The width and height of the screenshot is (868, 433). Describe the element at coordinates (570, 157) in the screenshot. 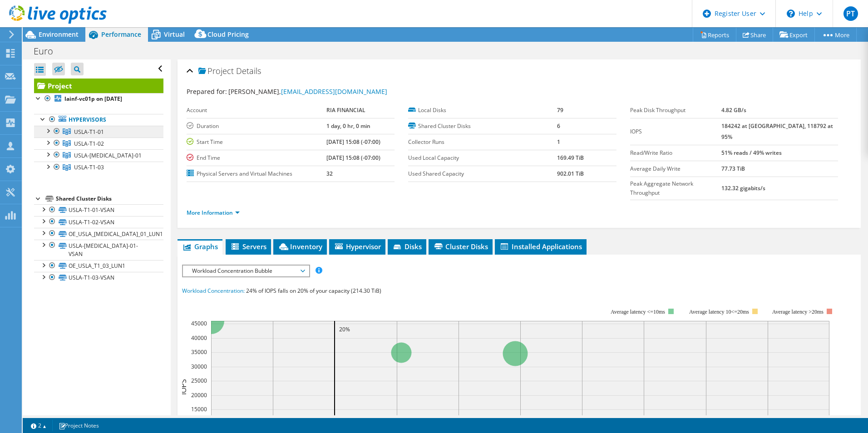

I see `b: 169.49 TiB` at that location.